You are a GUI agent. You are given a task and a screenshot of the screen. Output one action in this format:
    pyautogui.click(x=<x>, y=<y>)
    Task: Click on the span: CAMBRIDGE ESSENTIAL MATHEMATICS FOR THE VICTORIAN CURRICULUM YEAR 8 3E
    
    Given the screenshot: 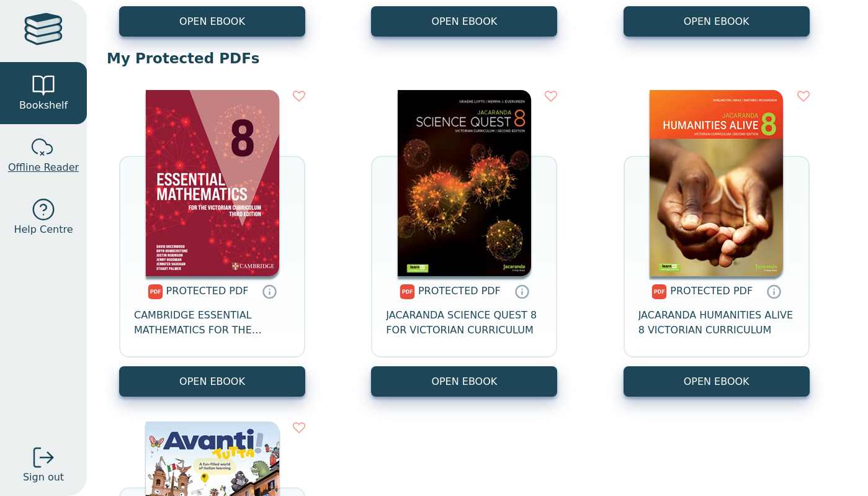 What is the action you would take?
    pyautogui.click(x=212, y=323)
    